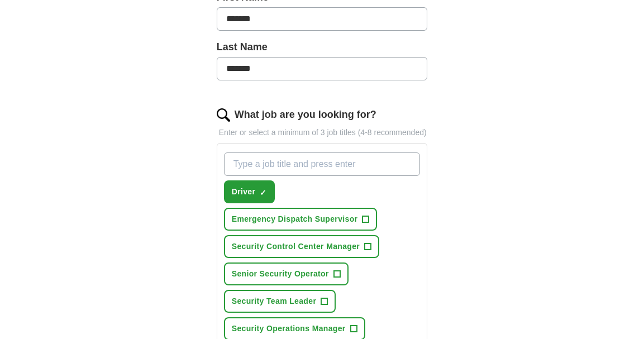 The width and height of the screenshot is (644, 339). What do you see at coordinates (295, 219) in the screenshot?
I see `span: Emergency Dispatch Supervisor` at bounding box center [295, 219].